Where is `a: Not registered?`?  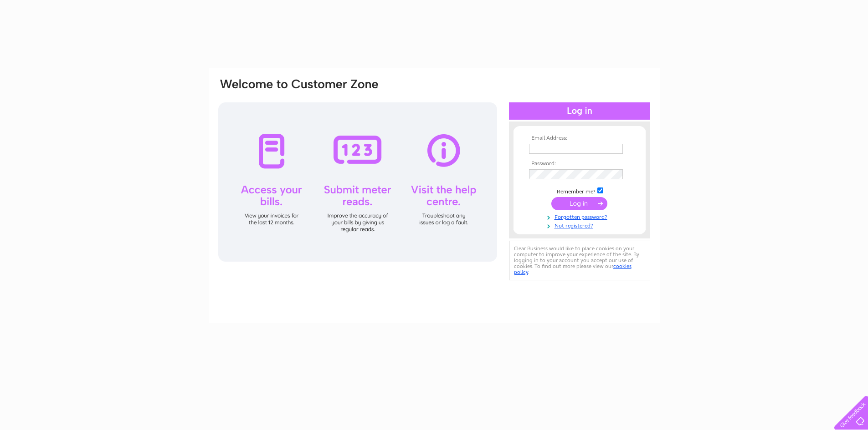
a: Not registered? is located at coordinates (580, 225).